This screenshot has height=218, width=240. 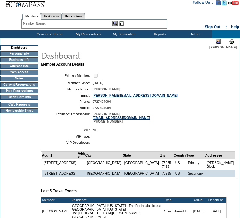 What do you see at coordinates (103, 55) in the screenshot?
I see `img: pgTtlDashboard.gif` at bounding box center [103, 55].